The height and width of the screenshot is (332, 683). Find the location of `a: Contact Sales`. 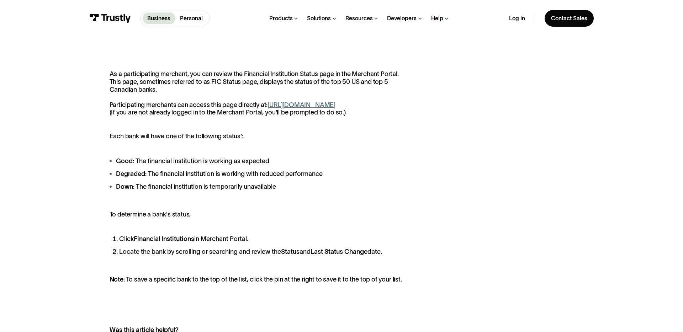

a: Contact Sales is located at coordinates (569, 18).